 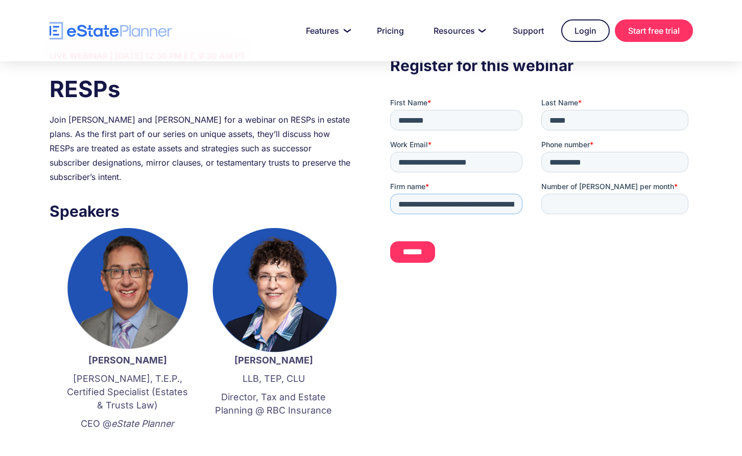 What do you see at coordinates (201, 211) in the screenshot?
I see `h3: Speakers` at bounding box center [201, 211].